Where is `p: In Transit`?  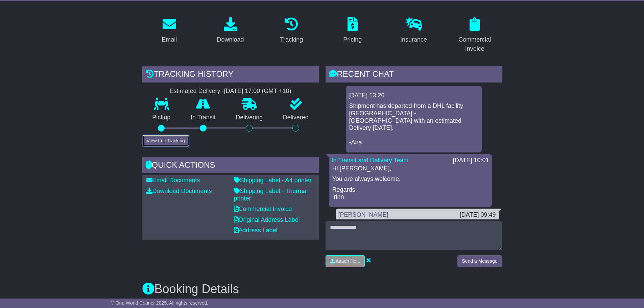 p: In Transit is located at coordinates (203, 118).